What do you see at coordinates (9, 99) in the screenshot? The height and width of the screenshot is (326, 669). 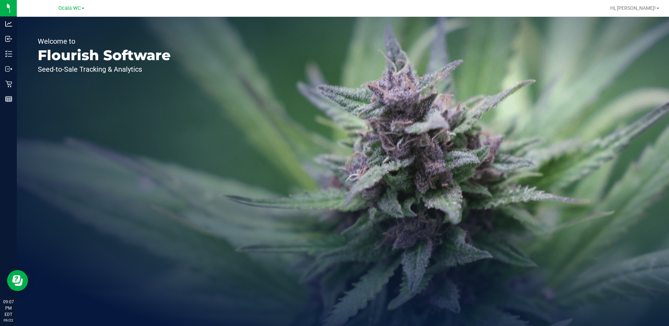 I see `inline-svg: Reports` at bounding box center [9, 99].